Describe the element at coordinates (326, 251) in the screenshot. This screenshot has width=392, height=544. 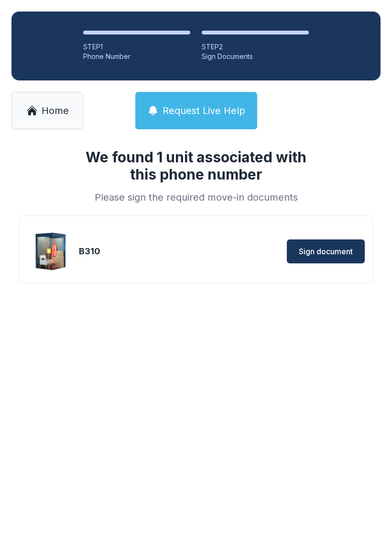
I see `span: Sign document` at that location.